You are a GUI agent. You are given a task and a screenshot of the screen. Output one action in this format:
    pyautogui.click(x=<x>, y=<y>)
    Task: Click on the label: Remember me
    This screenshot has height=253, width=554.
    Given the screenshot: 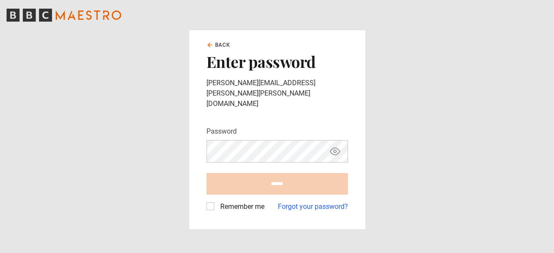 What is the action you would take?
    pyautogui.click(x=241, y=207)
    